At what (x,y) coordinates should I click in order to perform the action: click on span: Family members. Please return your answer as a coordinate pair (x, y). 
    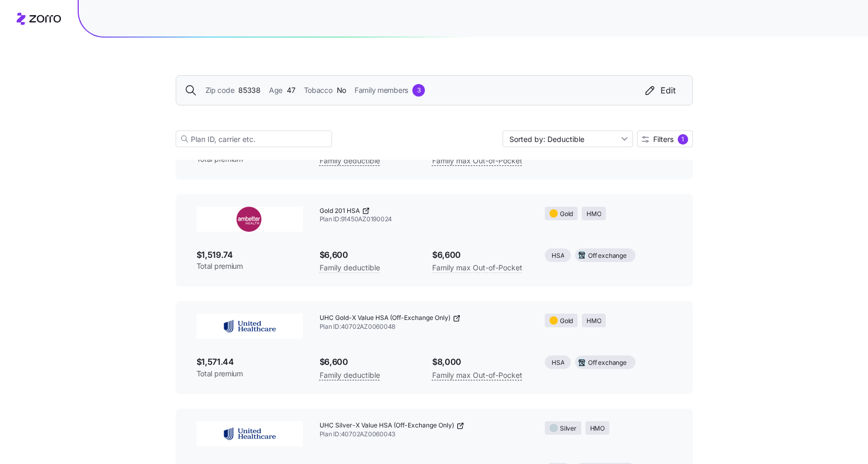
    Looking at the image, I should click on (381, 90).